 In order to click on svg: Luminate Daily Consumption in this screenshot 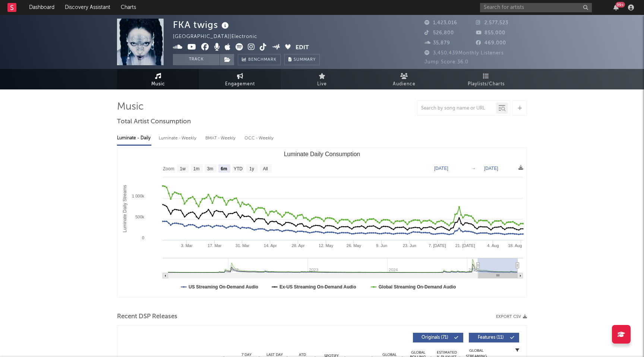, I will do `click(322, 222)`.